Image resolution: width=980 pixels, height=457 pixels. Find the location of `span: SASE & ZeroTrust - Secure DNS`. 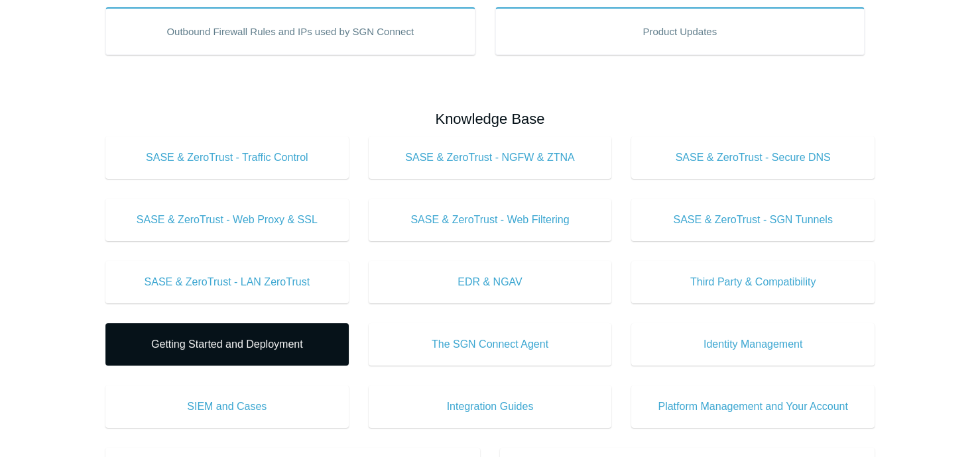

span: SASE & ZeroTrust - Secure DNS is located at coordinates (752, 158).